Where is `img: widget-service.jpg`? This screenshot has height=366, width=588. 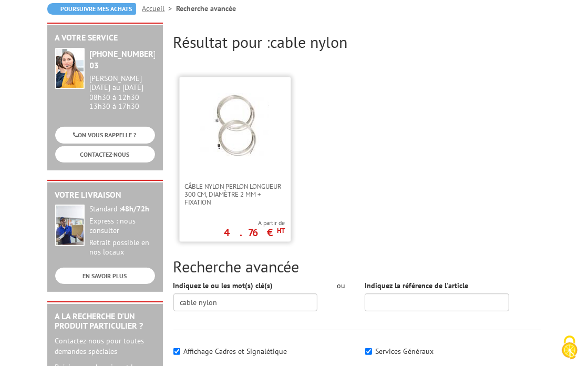 img: widget-service.jpg is located at coordinates (70, 69).